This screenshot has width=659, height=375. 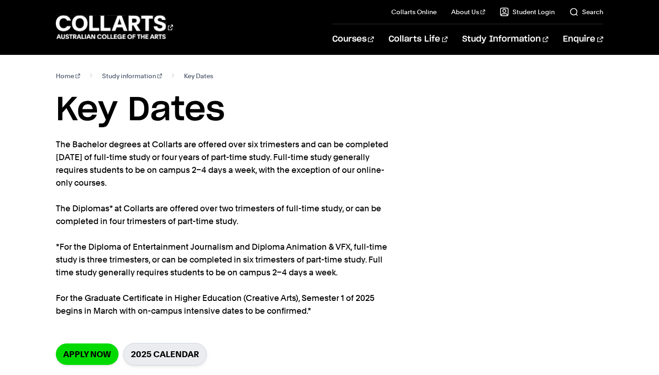 What do you see at coordinates (586, 12) in the screenshot?
I see `a: Search` at bounding box center [586, 12].